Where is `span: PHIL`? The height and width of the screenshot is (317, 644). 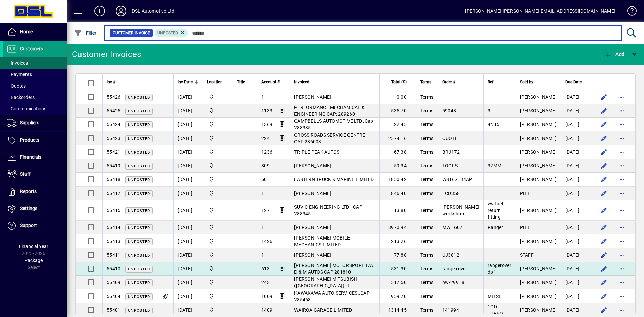
span: PHIL is located at coordinates (525, 228).